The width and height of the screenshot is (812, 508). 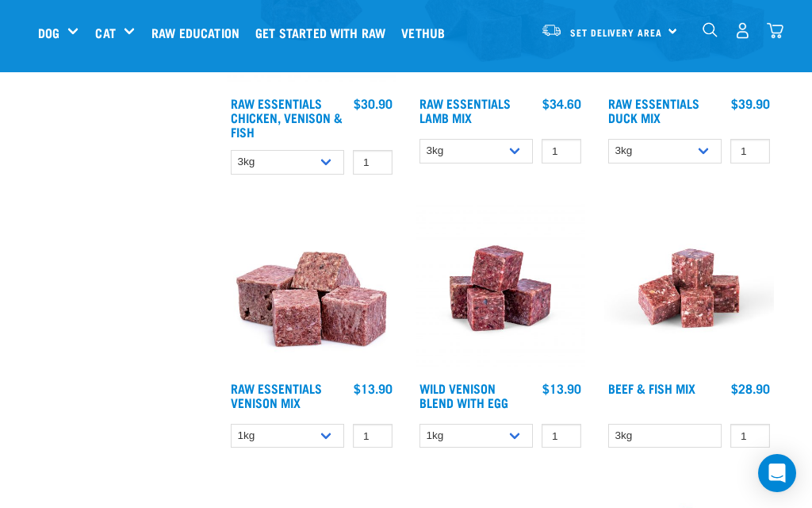 What do you see at coordinates (653, 109) in the screenshot?
I see `a: Raw Essentials Duck Mix` at bounding box center [653, 109].